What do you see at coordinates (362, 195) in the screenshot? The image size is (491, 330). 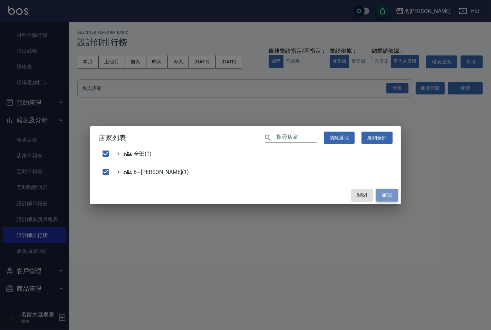 I see `button: 關閉` at bounding box center [362, 195].